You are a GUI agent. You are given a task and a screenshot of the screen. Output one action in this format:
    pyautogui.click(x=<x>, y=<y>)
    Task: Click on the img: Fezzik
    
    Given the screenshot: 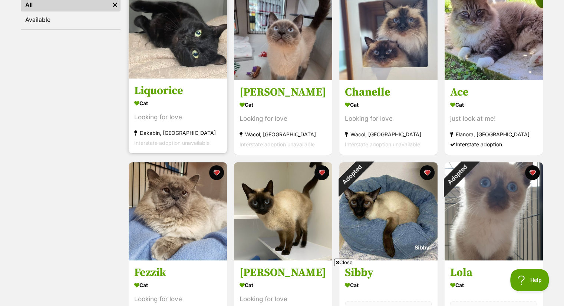 What is the action you would take?
    pyautogui.click(x=178, y=211)
    